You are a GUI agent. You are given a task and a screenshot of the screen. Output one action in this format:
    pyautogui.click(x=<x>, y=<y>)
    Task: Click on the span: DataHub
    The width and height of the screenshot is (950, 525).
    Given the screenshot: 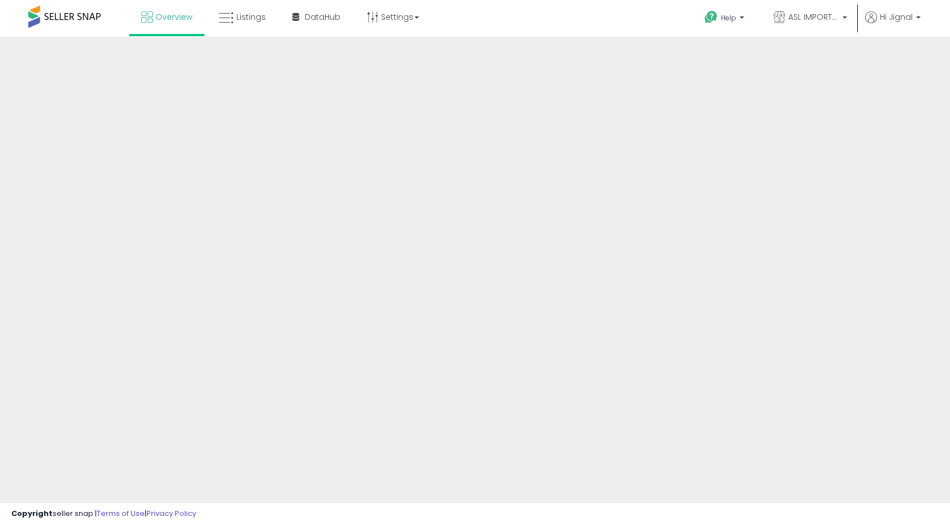 What is the action you would take?
    pyautogui.click(x=322, y=17)
    